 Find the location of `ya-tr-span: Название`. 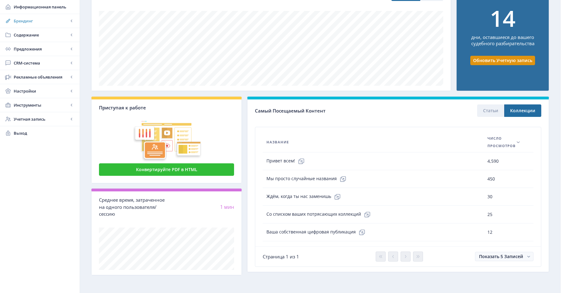

ya-tr-span: Название is located at coordinates (278, 142).